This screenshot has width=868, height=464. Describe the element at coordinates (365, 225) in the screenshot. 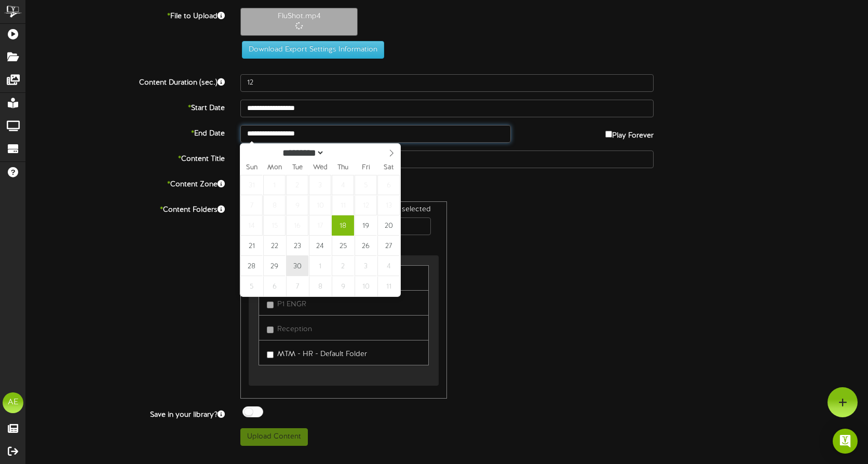

I see `span: September 19, 2025` at that location.